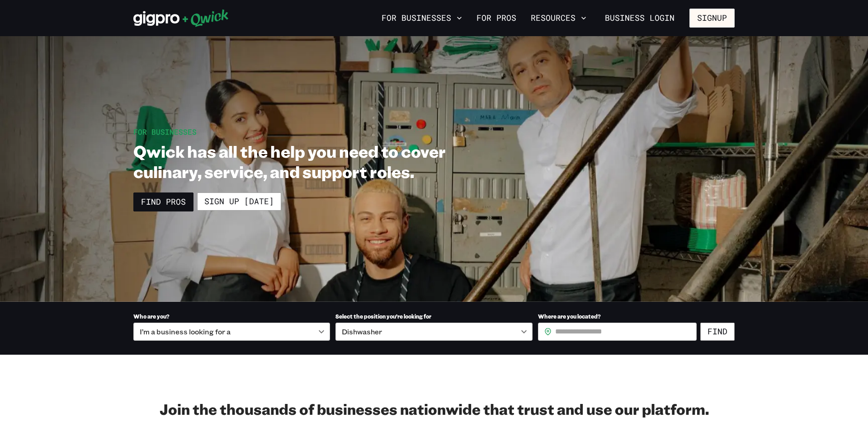 Image resolution: width=868 pixels, height=427 pixels. What do you see at coordinates (314, 161) in the screenshot?
I see `h1: Qwick has all the help you need to cover culinary, service, and support roles.` at bounding box center [314, 161].